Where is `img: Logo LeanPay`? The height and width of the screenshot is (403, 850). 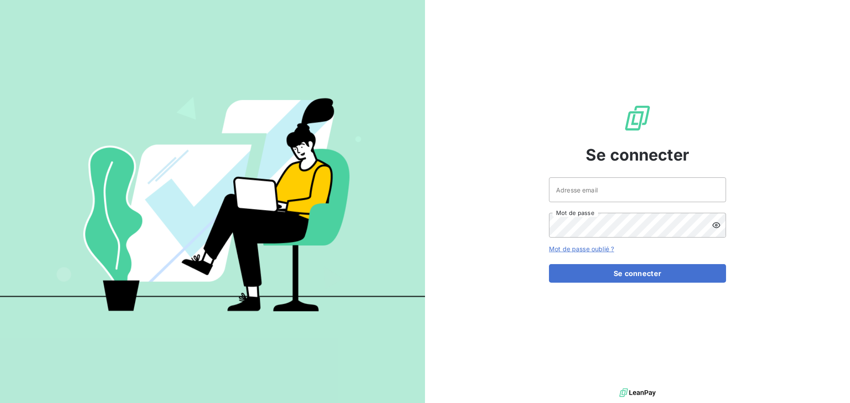 img: Logo LeanPay is located at coordinates (638, 118).